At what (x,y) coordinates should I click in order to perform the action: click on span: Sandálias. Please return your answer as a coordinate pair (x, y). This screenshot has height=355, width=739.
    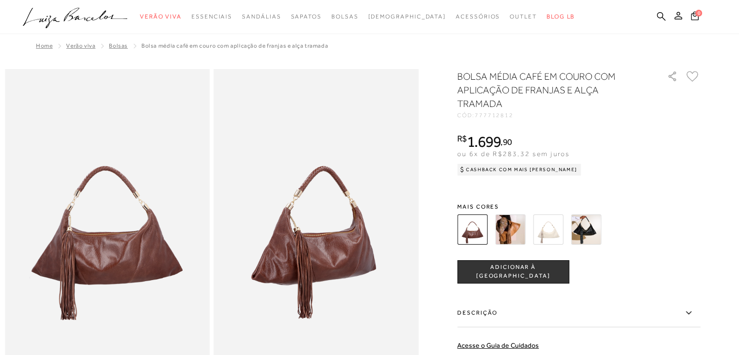
    Looking at the image, I should click on (261, 17).